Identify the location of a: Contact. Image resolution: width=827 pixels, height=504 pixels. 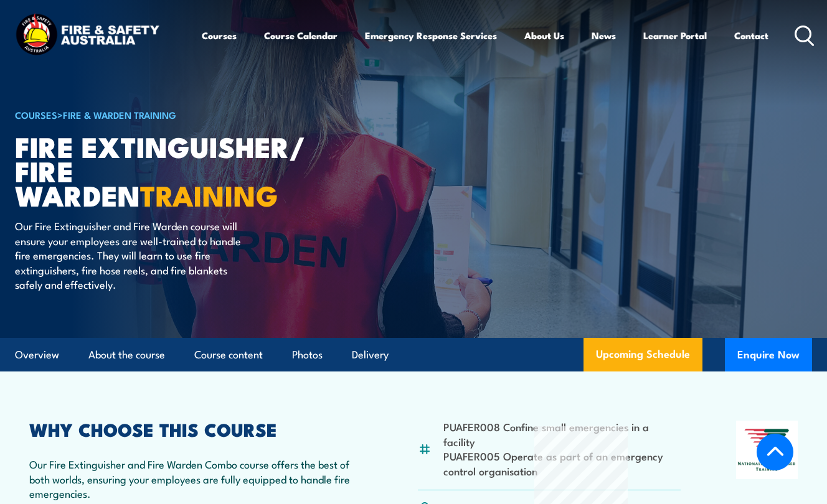
(752, 35).